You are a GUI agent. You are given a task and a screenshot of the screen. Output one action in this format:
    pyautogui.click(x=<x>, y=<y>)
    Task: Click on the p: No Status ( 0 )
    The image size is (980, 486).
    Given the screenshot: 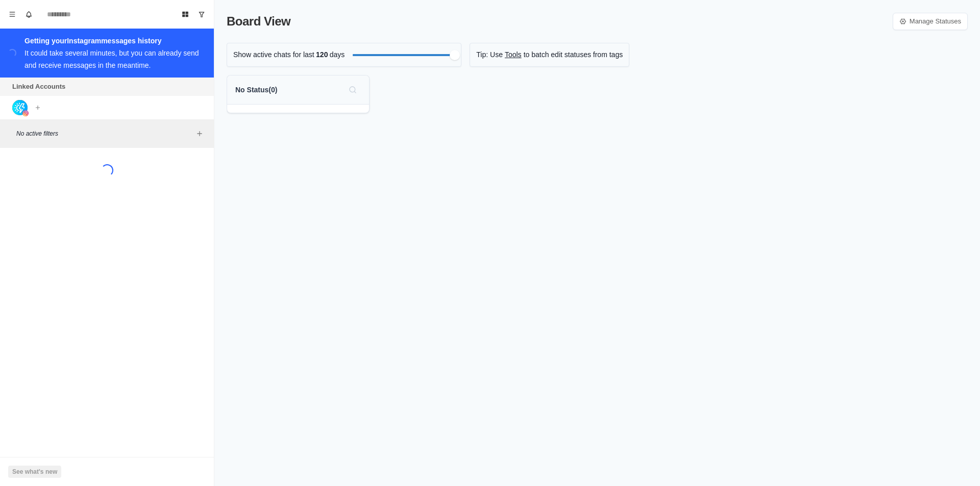 What is the action you would take?
    pyautogui.click(x=256, y=90)
    